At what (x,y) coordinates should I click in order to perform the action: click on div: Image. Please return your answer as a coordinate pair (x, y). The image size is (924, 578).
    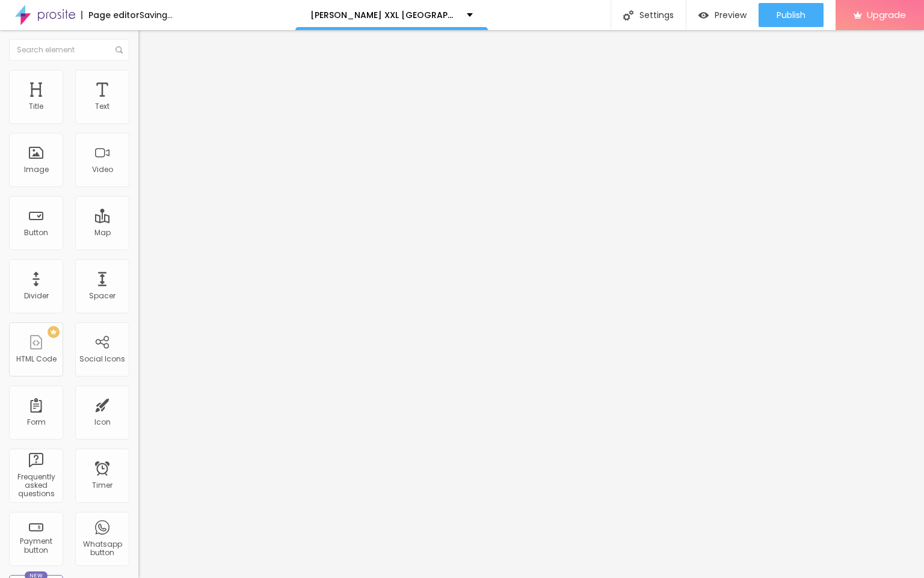
    Looking at the image, I should click on (36, 170).